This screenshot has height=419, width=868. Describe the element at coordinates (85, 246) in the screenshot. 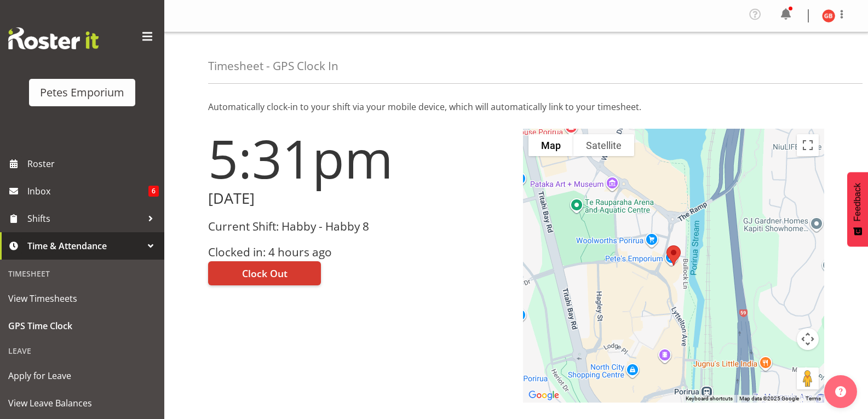

I see `span: Time & Attendance` at that location.